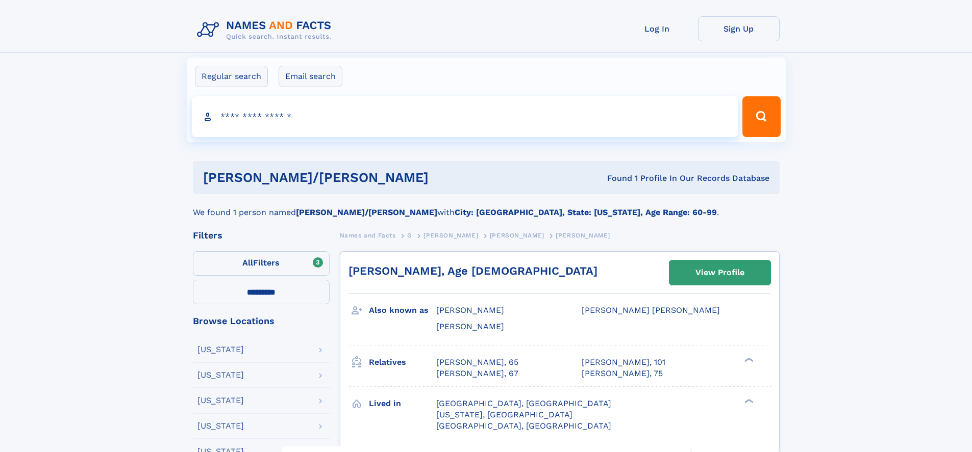 Image resolution: width=972 pixels, height=452 pixels. I want to click on a: Log In, so click(657, 29).